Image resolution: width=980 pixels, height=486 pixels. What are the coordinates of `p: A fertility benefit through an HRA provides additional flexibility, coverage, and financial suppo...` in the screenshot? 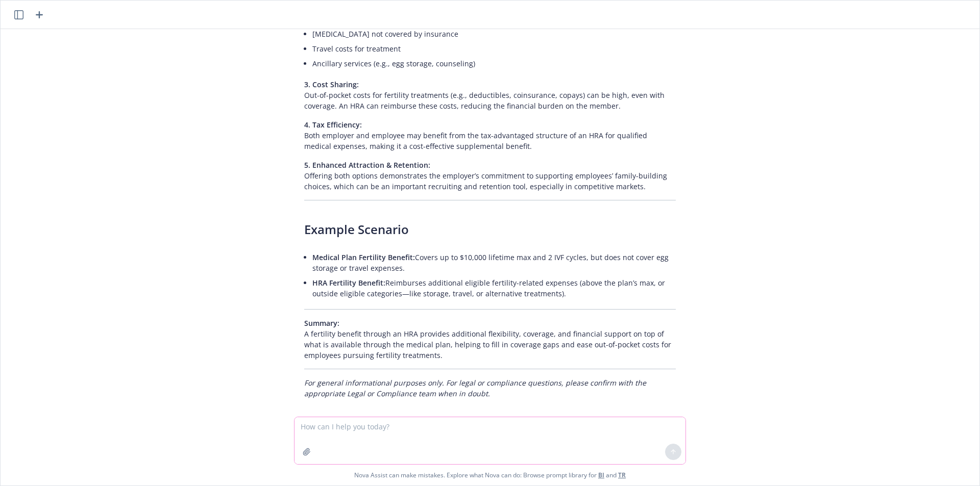 It's located at (490, 339).